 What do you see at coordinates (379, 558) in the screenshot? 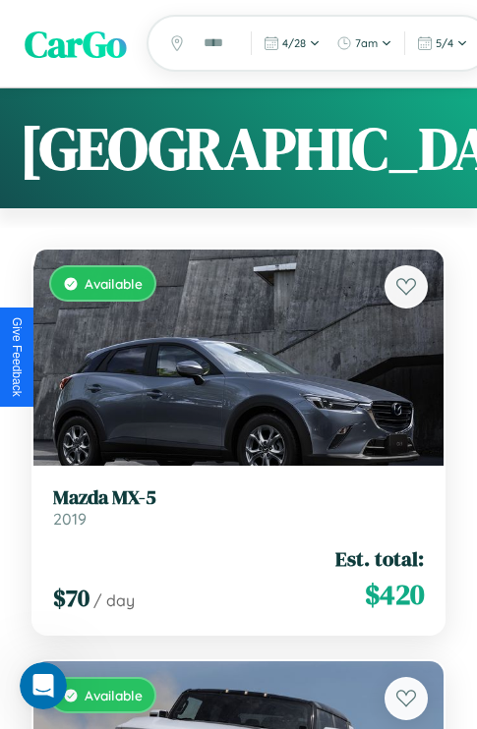
I see `span: Est. total:` at bounding box center [379, 558].